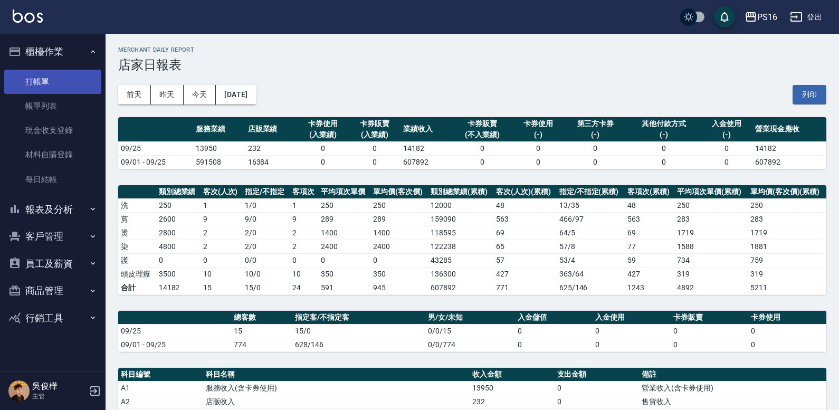  I want to click on th: 卡券販賣, so click(710, 318).